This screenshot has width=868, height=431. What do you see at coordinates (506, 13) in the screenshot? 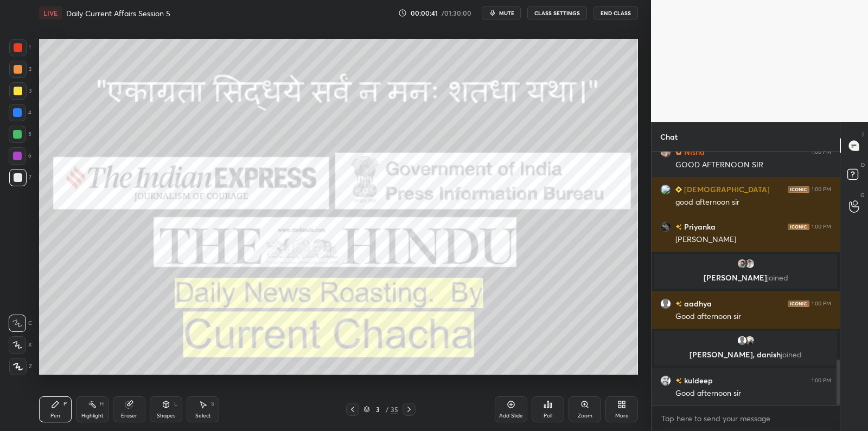
I see `span: mute` at bounding box center [506, 13].